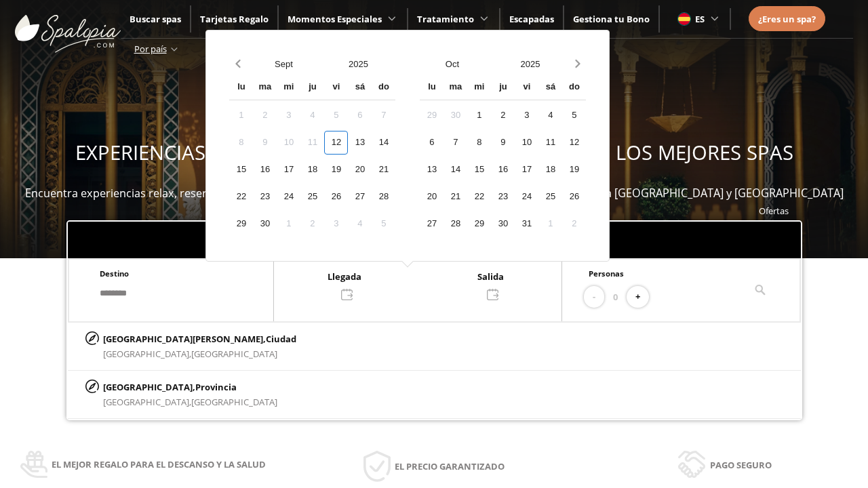 The image size is (868, 488). What do you see at coordinates (234, 19) in the screenshot?
I see `span: Tarjetas Regalo` at bounding box center [234, 19].